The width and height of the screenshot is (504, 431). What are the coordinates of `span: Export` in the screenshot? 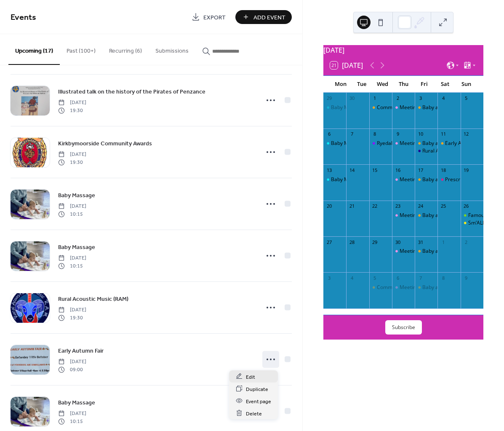 It's located at (214, 18).